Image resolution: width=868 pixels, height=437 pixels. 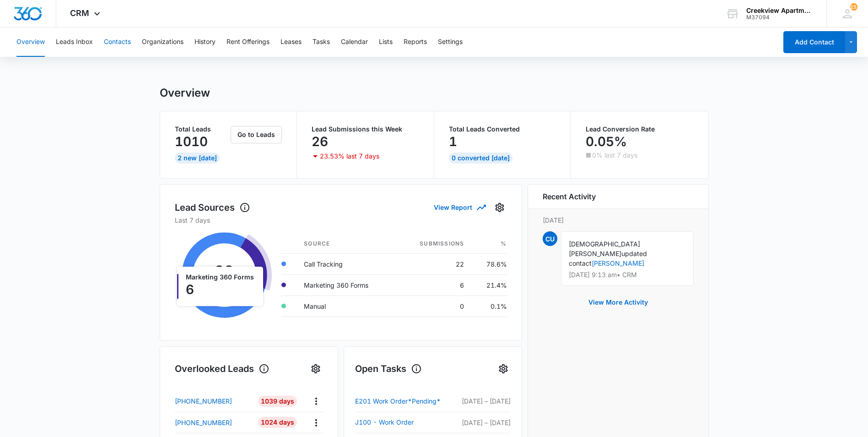 What do you see at coordinates (248, 42) in the screenshot?
I see `button: Rent Offerings` at bounding box center [248, 42].